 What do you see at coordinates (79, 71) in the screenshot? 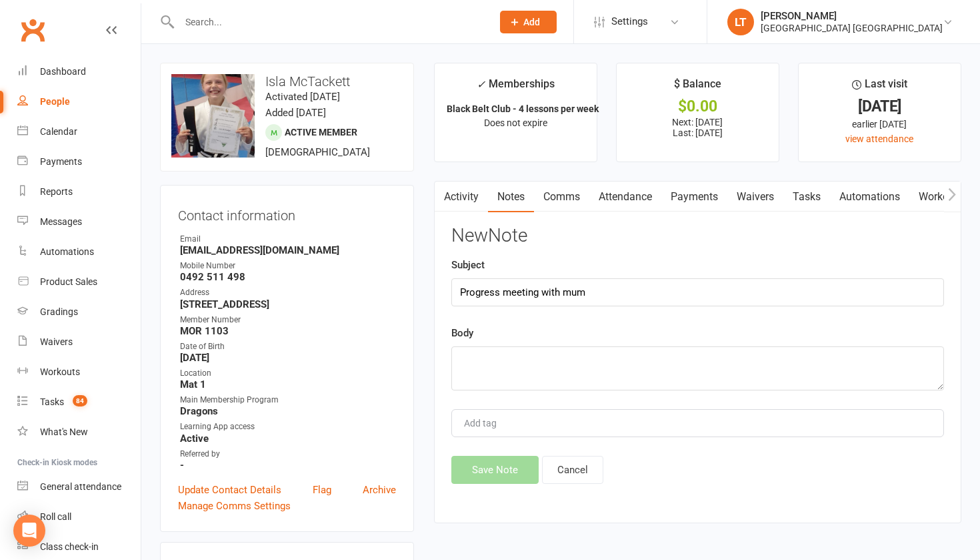
I see `a: Dashboard` at bounding box center [79, 71].